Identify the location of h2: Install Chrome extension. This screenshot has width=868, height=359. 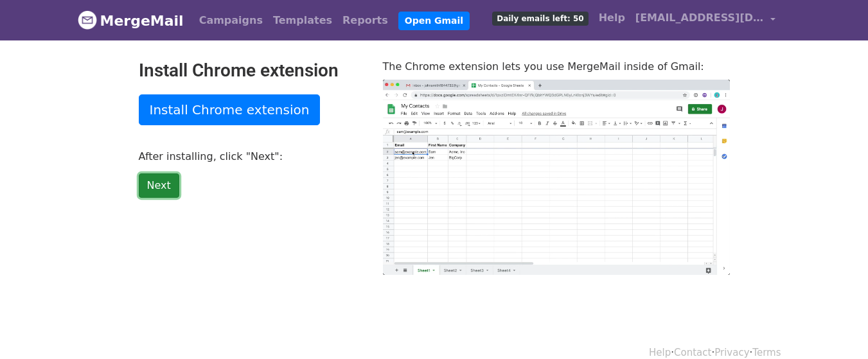
(252, 71).